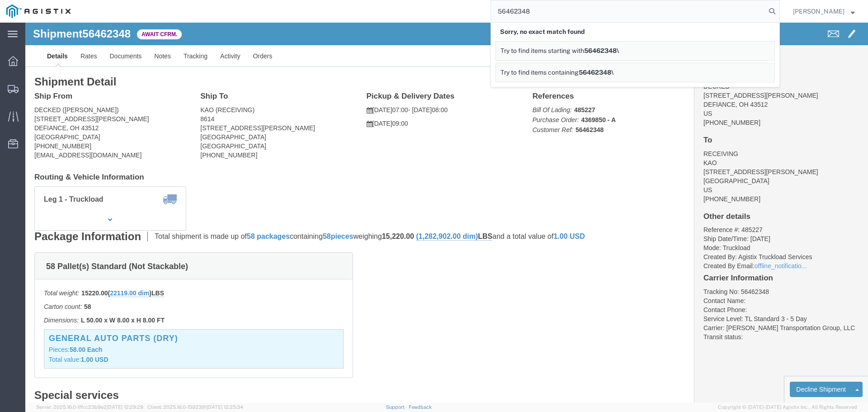 This screenshot has height=412, width=868. Describe the element at coordinates (89, 407) in the screenshot. I see `span: Server: 2025.16.0-1ffcc23b9e2` at that location.